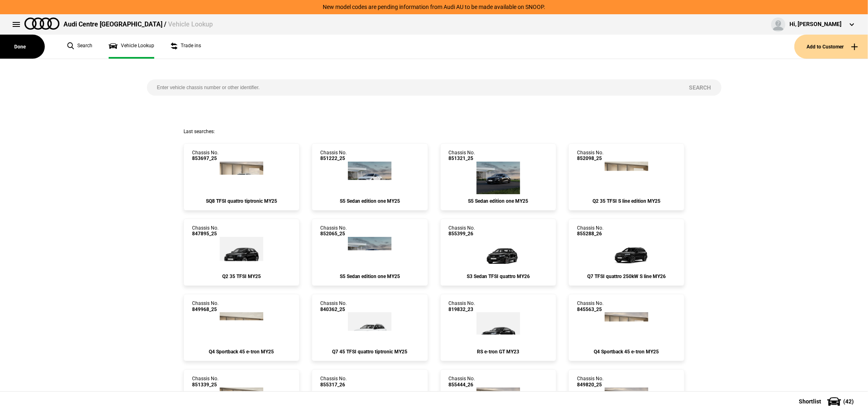 The image size is (868, 412). I want to click on span: 855288_26, so click(590, 234).